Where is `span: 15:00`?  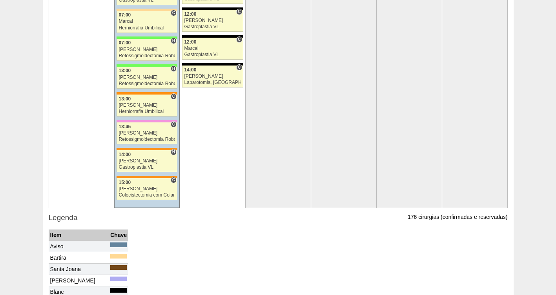
span: 15:00 is located at coordinates (125, 182).